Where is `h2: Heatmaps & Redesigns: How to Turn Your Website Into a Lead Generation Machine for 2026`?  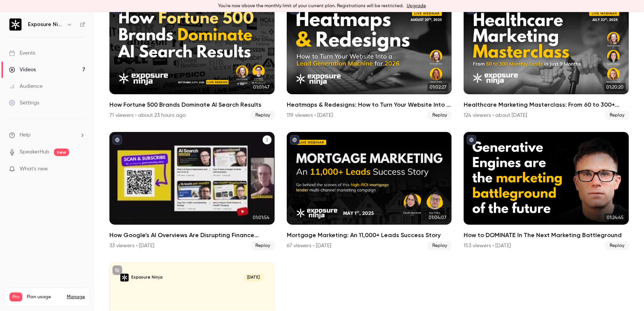 h2: Heatmaps & Redesigns: How to Turn Your Website Into a Lead Generation Machine for 2026 is located at coordinates (370, 105).